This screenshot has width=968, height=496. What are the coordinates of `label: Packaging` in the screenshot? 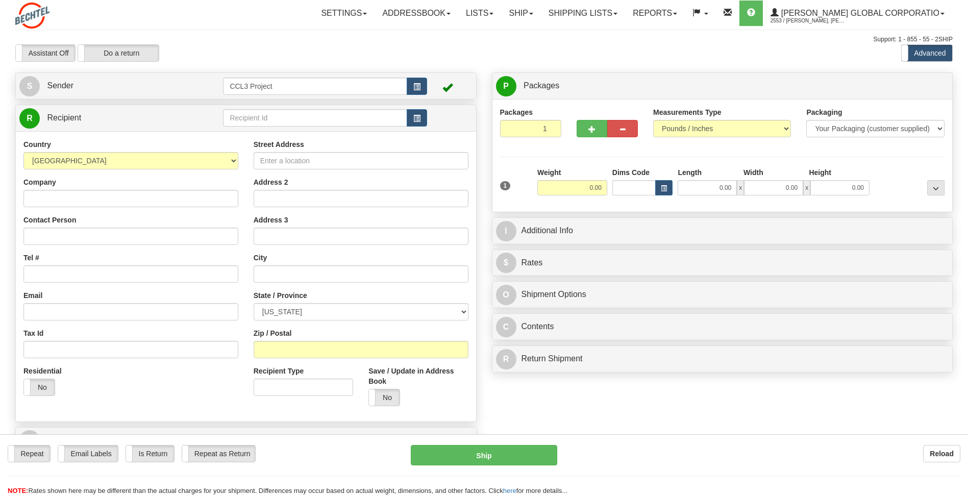 It's located at (824, 112).